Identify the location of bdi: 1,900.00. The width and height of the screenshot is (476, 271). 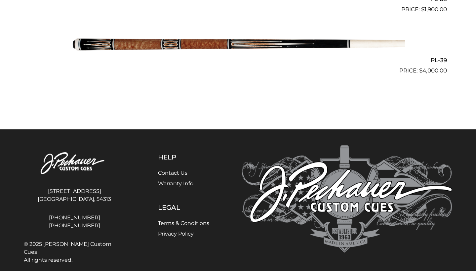
(434, 9).